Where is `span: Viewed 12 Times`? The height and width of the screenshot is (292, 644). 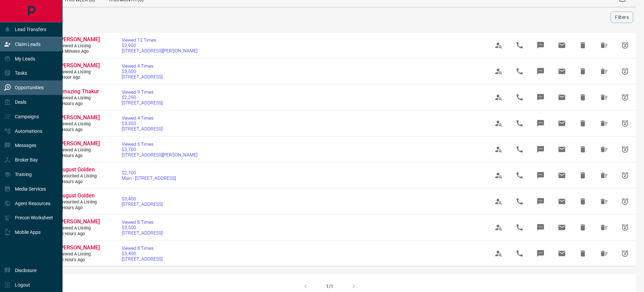
span: Viewed 12 Times is located at coordinates (159, 40).